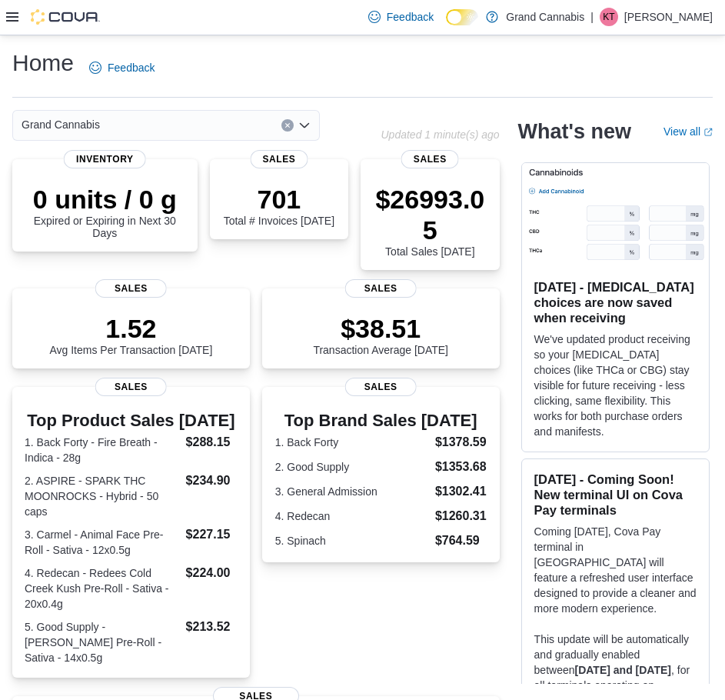 The image size is (725, 700). What do you see at coordinates (545, 17) in the screenshot?
I see `p: Grand Cannabis` at bounding box center [545, 17].